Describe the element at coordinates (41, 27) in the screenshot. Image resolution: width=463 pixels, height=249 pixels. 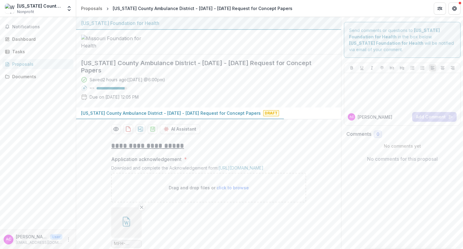
I see `span: Notifications` at that location.